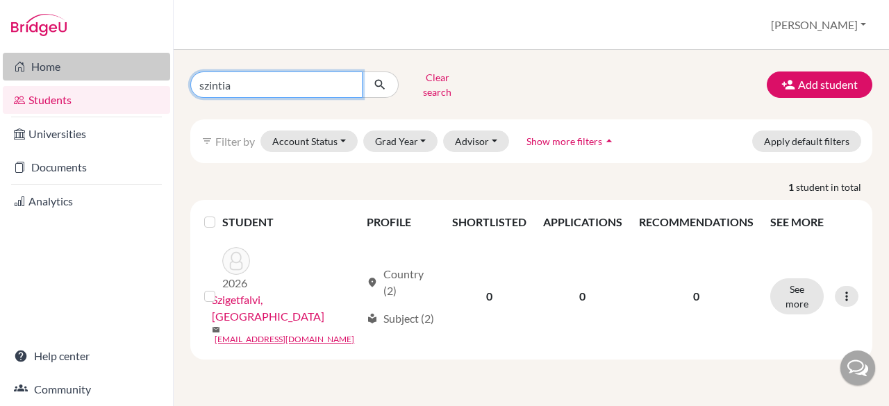 This screenshot has width=889, height=406. I want to click on button: Grad Year, so click(401, 141).